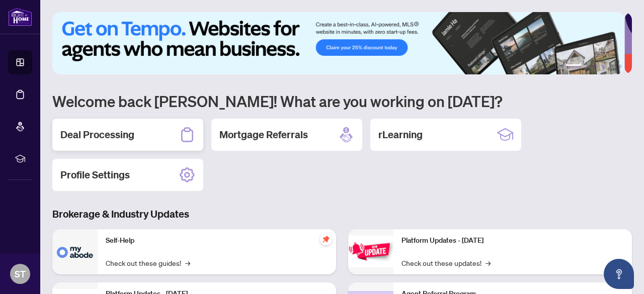 This screenshot has height=294, width=644. What do you see at coordinates (612, 66) in the screenshot?
I see `button: 5` at bounding box center [612, 66].